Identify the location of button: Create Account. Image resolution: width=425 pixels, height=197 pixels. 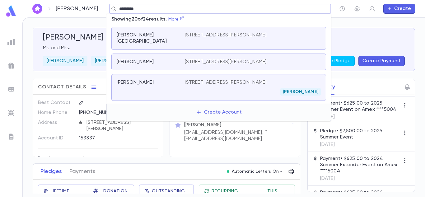
(219, 112).